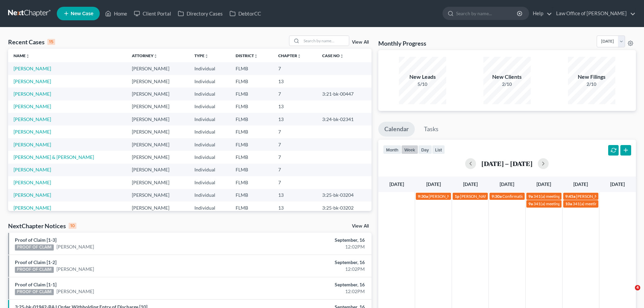  What do you see at coordinates (325, 41) in the screenshot?
I see `input: Search by name...` at bounding box center [325, 41].